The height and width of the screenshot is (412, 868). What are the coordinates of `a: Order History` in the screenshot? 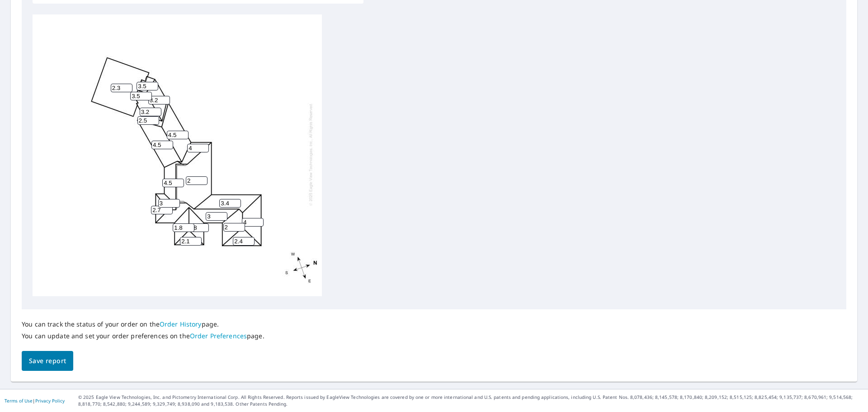 It's located at (180, 324).